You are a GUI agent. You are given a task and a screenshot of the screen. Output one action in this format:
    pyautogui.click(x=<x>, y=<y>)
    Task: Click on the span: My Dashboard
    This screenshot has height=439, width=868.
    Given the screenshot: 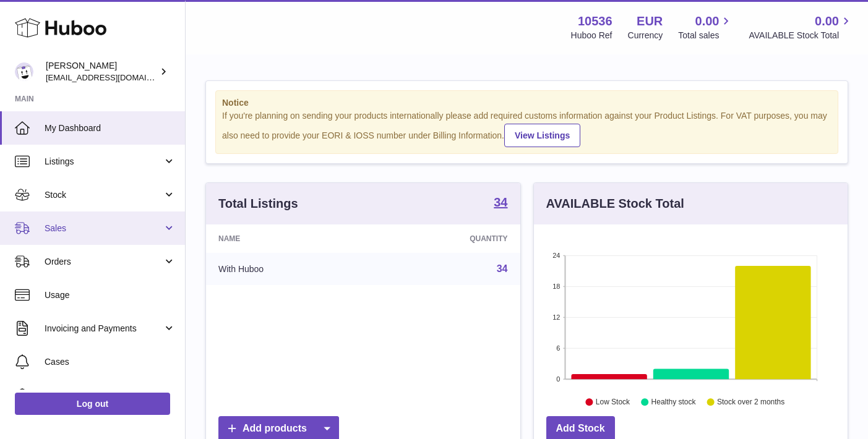 What is the action you would take?
    pyautogui.click(x=110, y=128)
    